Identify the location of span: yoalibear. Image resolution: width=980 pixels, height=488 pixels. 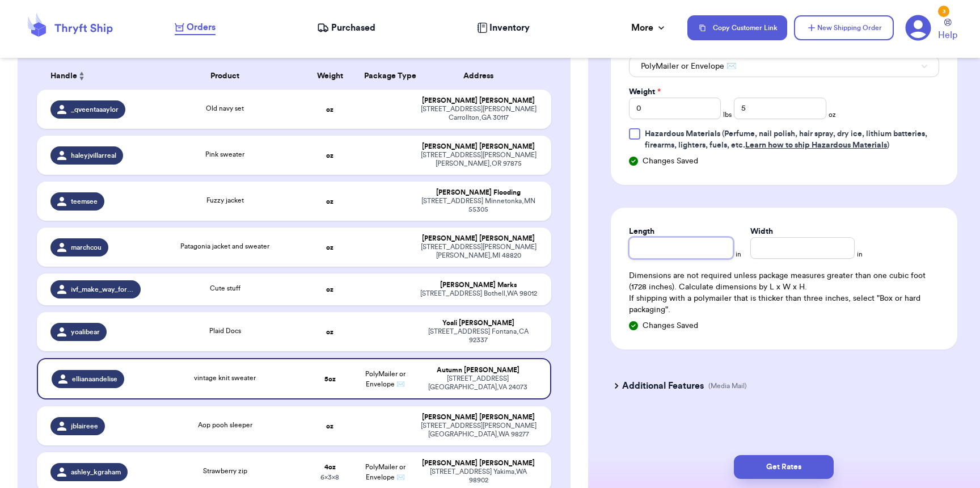
(85, 332).